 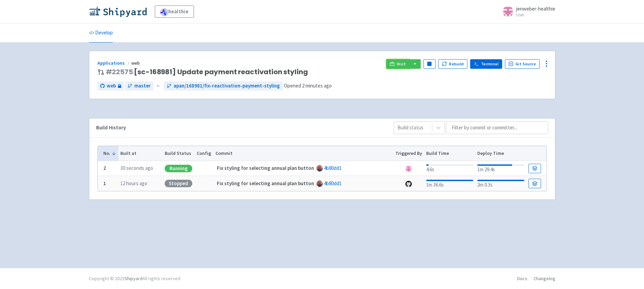 I want to click on a: Changelog, so click(x=544, y=278).